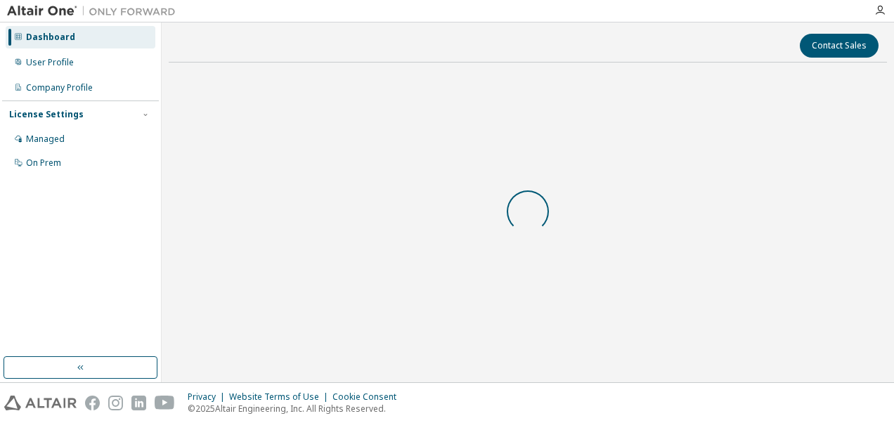 The height and width of the screenshot is (423, 894). Describe the element at coordinates (50, 63) in the screenshot. I see `div: User Profile` at that location.